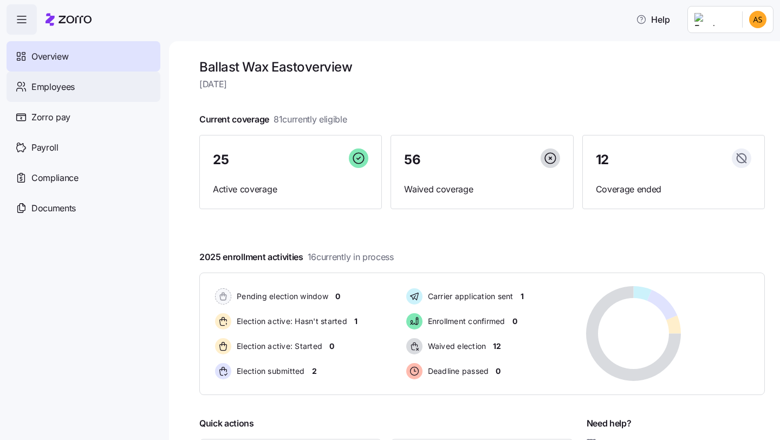 The image size is (780, 440). Describe the element at coordinates (412, 160) in the screenshot. I see `span: 56` at that location.